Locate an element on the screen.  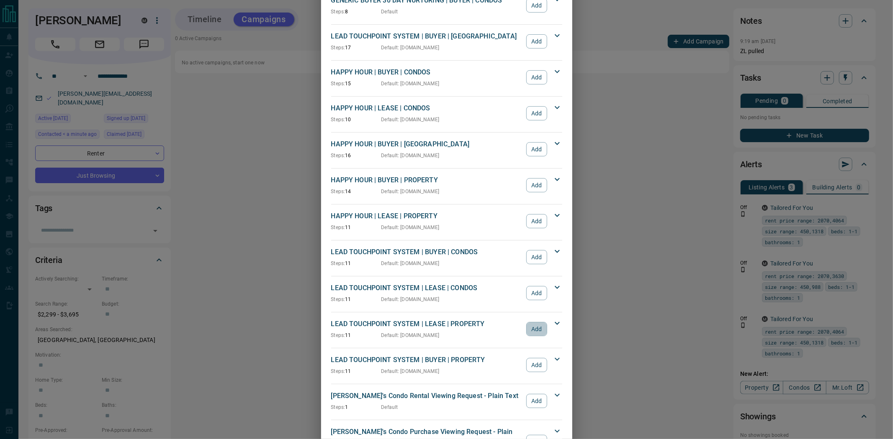
p: 1 is located at coordinates (356, 408).